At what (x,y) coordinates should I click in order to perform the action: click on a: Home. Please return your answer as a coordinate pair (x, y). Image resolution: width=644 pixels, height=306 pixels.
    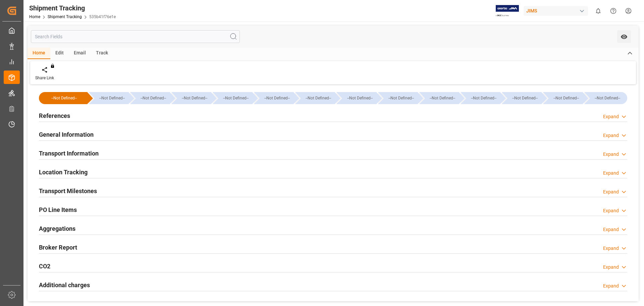
    Looking at the image, I should click on (34, 17).